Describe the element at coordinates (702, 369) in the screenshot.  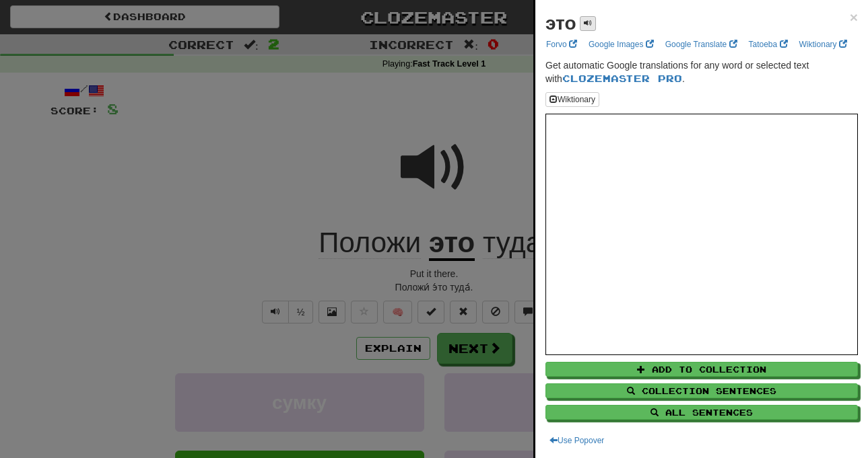
I see `button: Add to Collection` at that location.